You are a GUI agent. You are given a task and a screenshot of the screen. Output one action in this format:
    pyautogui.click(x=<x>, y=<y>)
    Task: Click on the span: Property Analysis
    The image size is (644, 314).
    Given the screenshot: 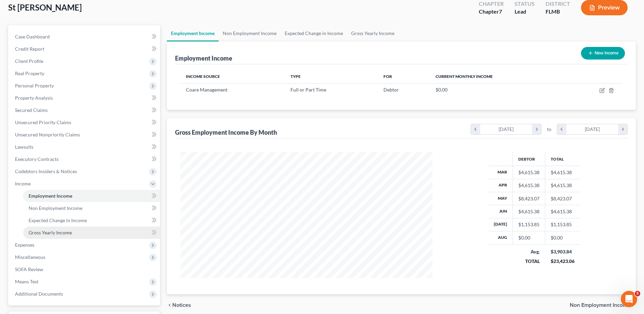 What is the action you would take?
    pyautogui.click(x=34, y=98)
    